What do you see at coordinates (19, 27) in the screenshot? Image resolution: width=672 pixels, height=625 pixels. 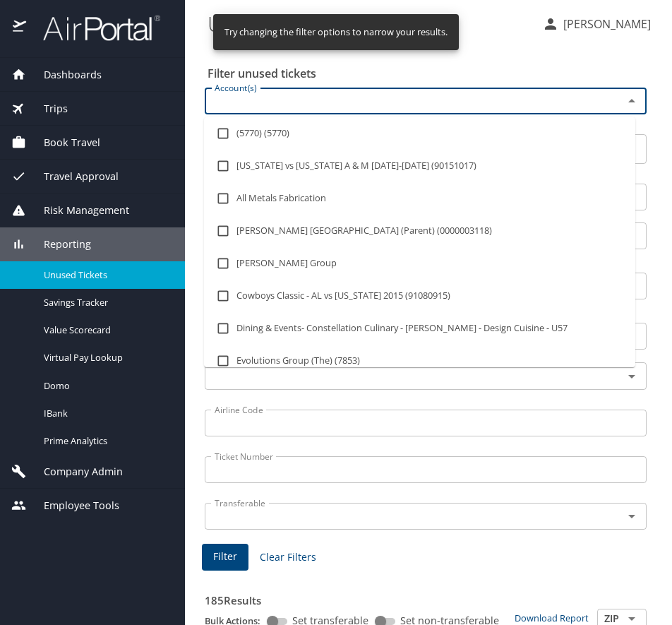 I see `img: icon-airportal.png` at bounding box center [19, 27].